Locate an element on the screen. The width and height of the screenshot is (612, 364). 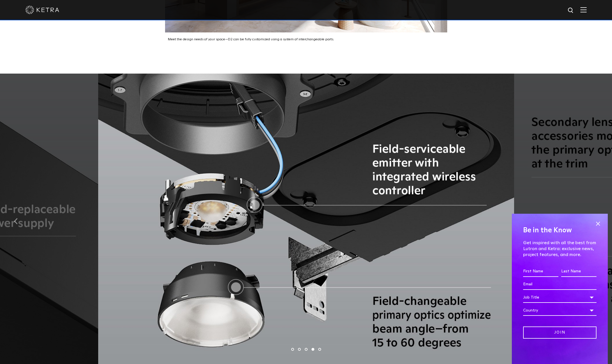
div: Meet the design needs of your space—D2 can be fully customized using a system of interchangeable ... is located at coordinates (306, 38).